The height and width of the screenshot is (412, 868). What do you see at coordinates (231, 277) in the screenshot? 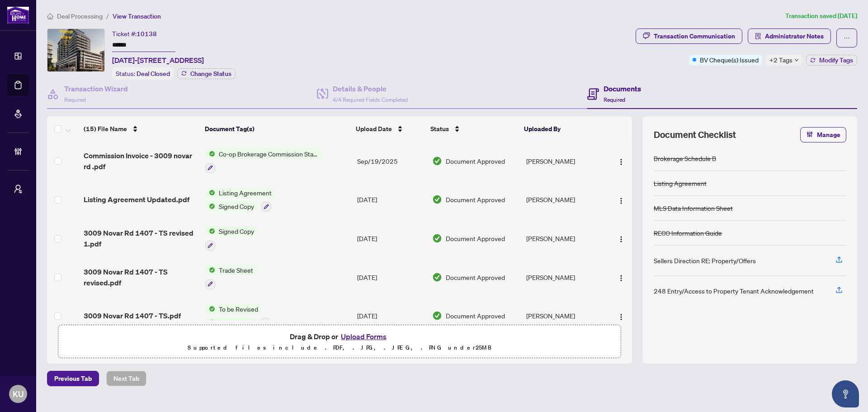
I see `button: Status IconTrade Sheet` at bounding box center [231, 277].